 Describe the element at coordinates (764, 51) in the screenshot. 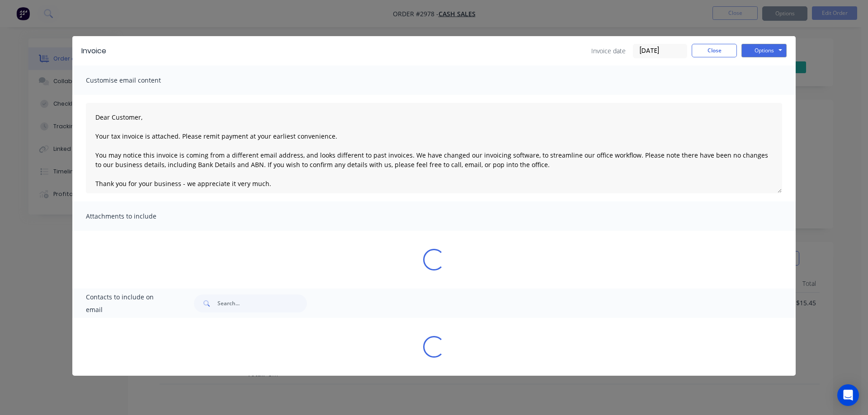

I see `button: Options` at that location.